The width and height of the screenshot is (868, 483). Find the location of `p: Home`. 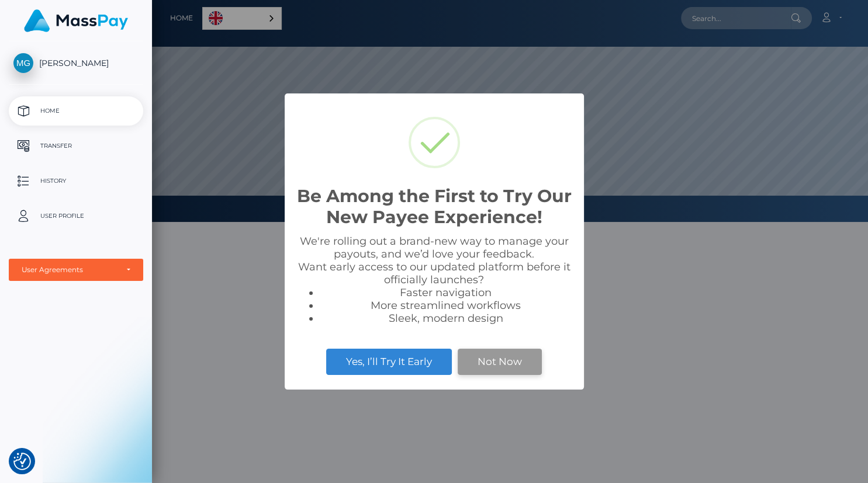

p: Home is located at coordinates (76, 111).